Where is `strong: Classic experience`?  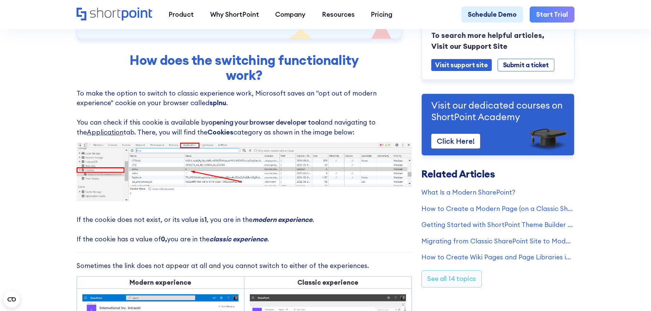 strong: Classic experience is located at coordinates (328, 282).